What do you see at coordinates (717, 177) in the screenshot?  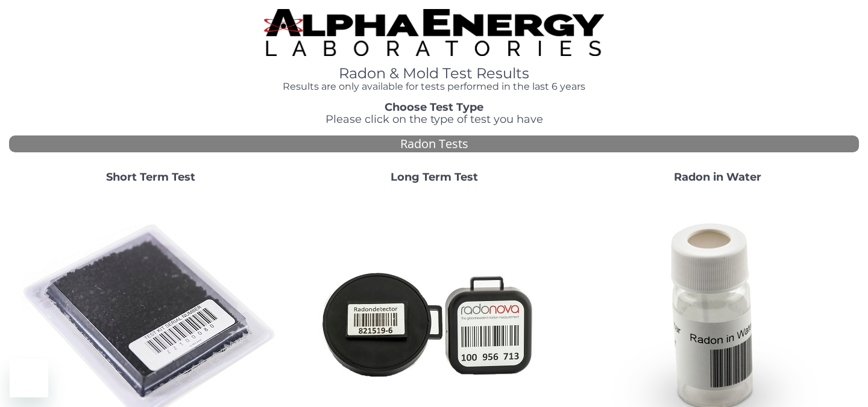 I see `strong: Radon in Water` at bounding box center [717, 177].